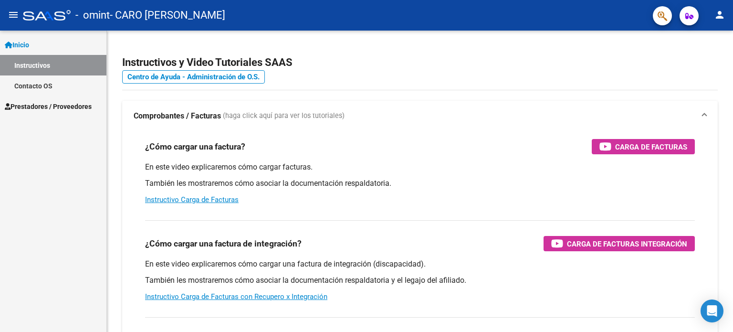 The image size is (733, 332). Describe the element at coordinates (651, 147) in the screenshot. I see `span: Carga de Facturas` at that location.